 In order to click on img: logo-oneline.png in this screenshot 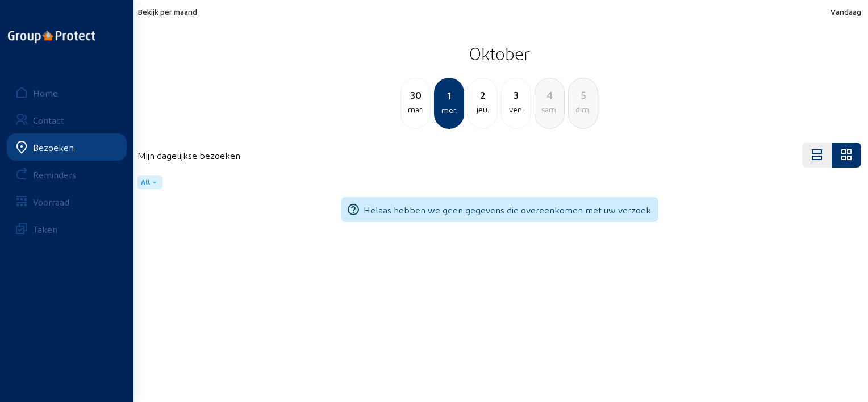, I will do `click(51, 37)`.